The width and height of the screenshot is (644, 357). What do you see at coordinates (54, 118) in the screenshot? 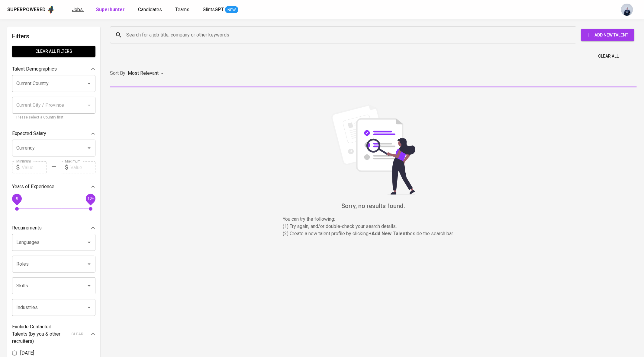
I see `p: Please select a Country first` at bounding box center [54, 118].